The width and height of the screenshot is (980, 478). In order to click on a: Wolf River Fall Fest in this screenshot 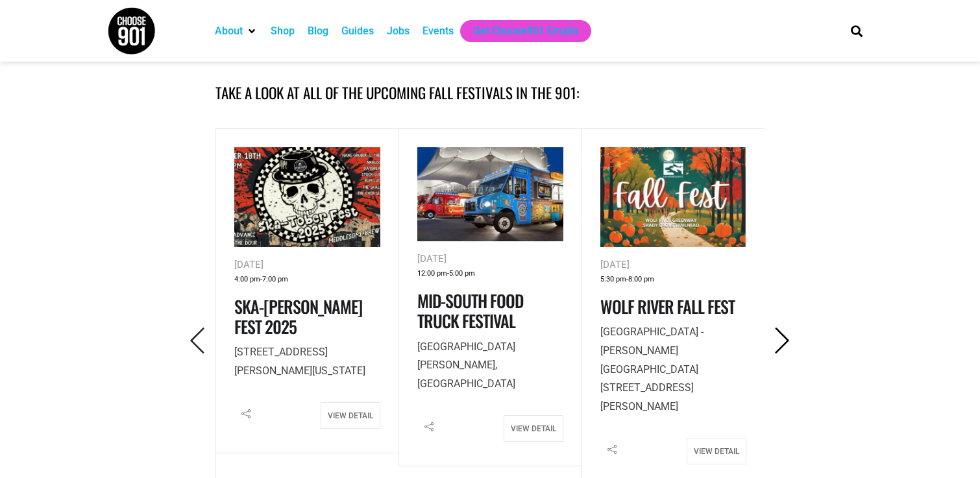, I will do `click(667, 306)`.